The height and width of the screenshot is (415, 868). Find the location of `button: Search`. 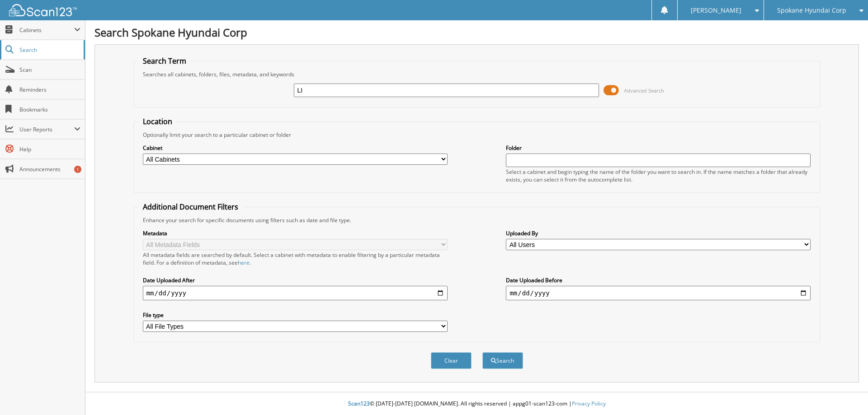

button: Search is located at coordinates (503, 361).